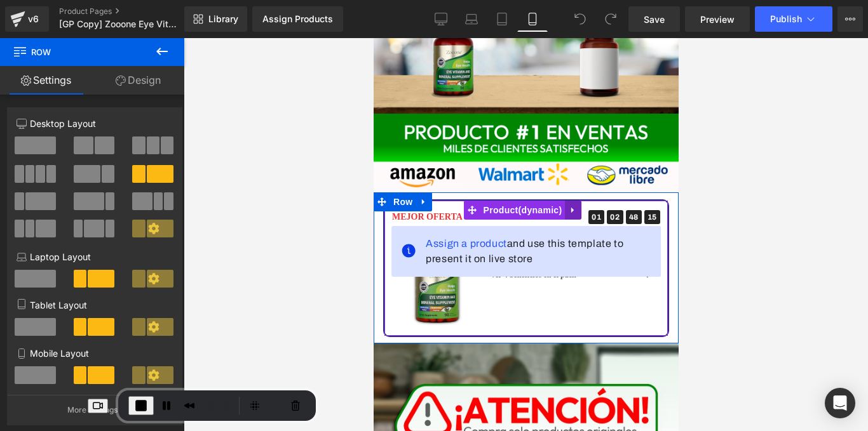  What do you see at coordinates (95, 123) in the screenshot?
I see `p: Desktop Layout` at bounding box center [95, 123].